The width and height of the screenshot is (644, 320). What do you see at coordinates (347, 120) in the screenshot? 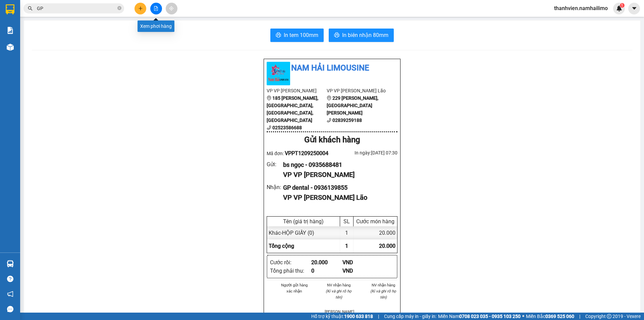
I see `b: 02839259188` at bounding box center [347, 120].